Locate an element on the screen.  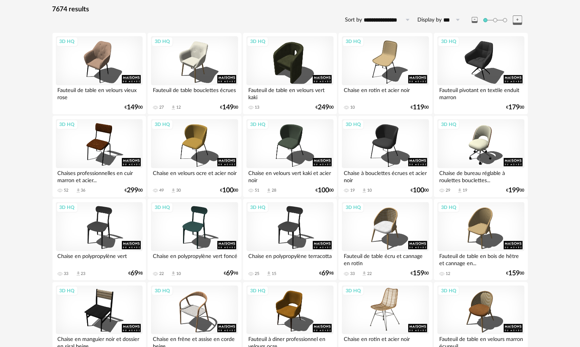
div: 12 is located at coordinates (178, 107).